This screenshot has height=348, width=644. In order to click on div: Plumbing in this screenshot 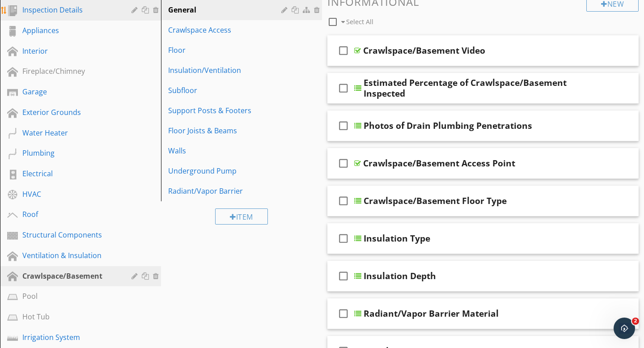, I will do `click(70, 153)`.